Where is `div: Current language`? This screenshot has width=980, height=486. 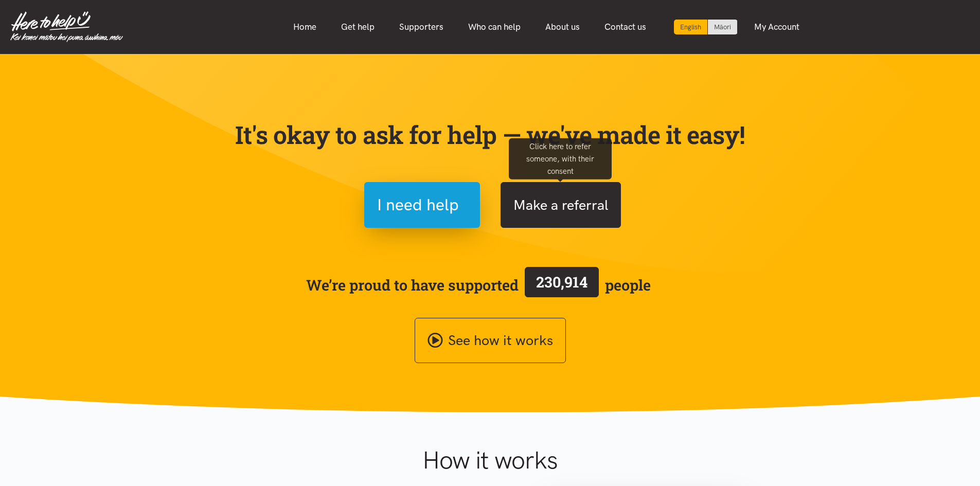 div: Current language is located at coordinates (691, 26).